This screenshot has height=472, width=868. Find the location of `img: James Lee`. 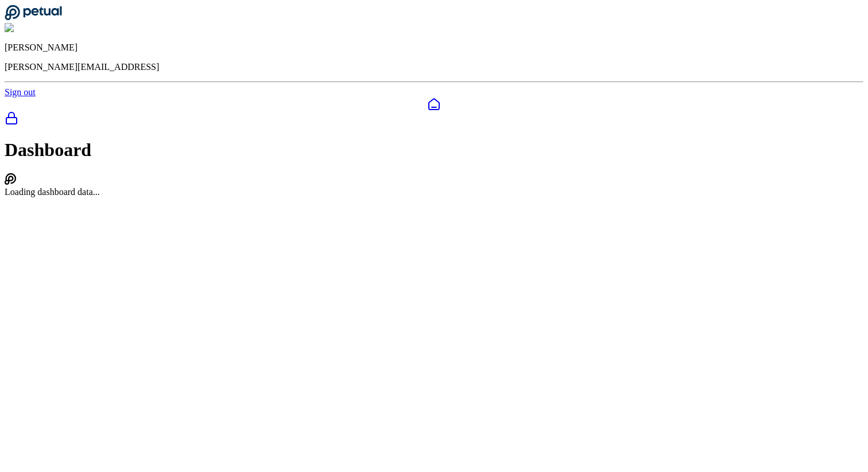

img: James Lee is located at coordinates (28, 28).